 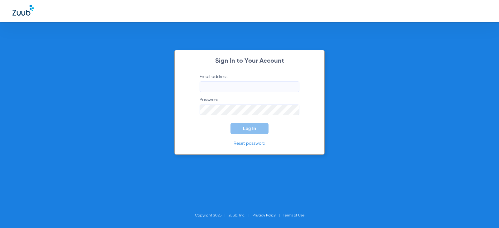 What do you see at coordinates (249, 143) in the screenshot?
I see `a: Reset password` at bounding box center [249, 143].